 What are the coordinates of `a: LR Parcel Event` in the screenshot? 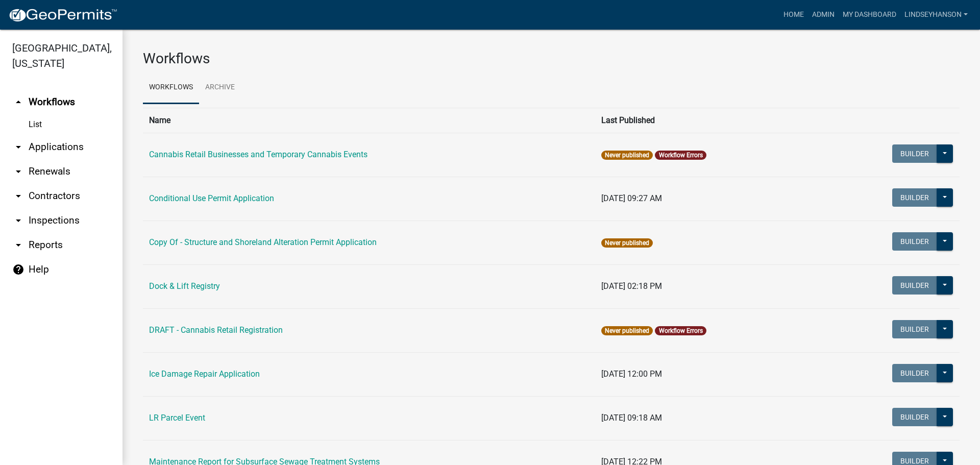 It's located at (177, 418).